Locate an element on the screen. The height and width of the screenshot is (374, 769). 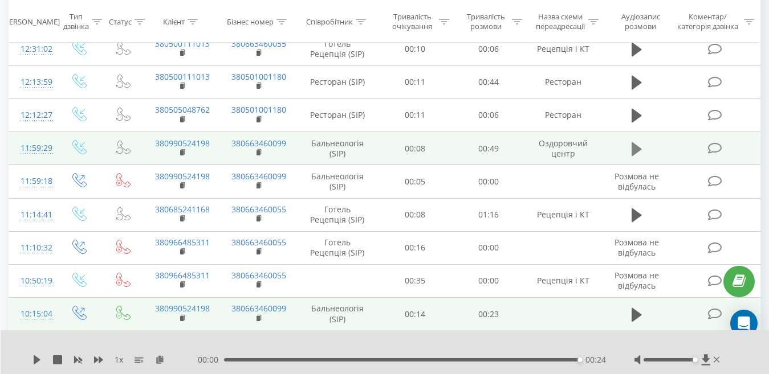
div: 11:59:29 is located at coordinates (32, 148).